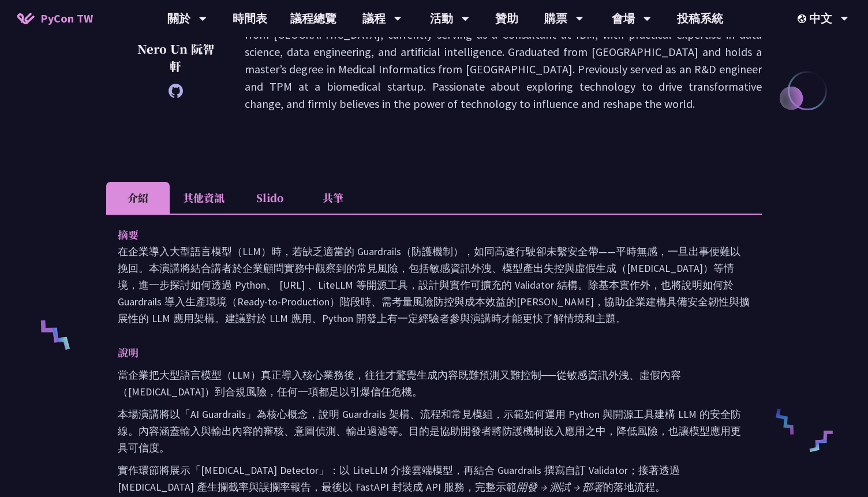  Describe the element at coordinates (269, 197) in the screenshot. I see `li: Slido` at that location.